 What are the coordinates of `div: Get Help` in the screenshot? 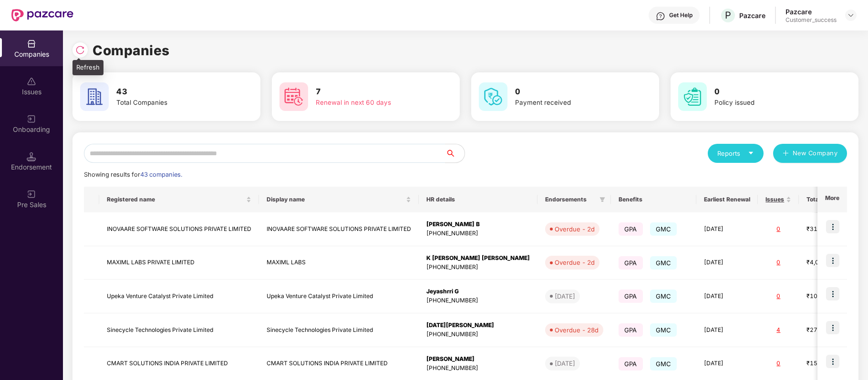 It's located at (681, 15).